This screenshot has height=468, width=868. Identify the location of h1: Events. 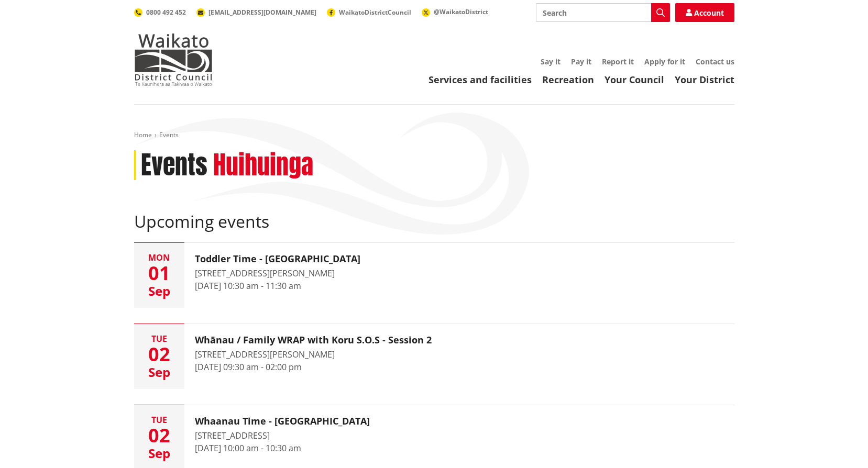
(174, 166).